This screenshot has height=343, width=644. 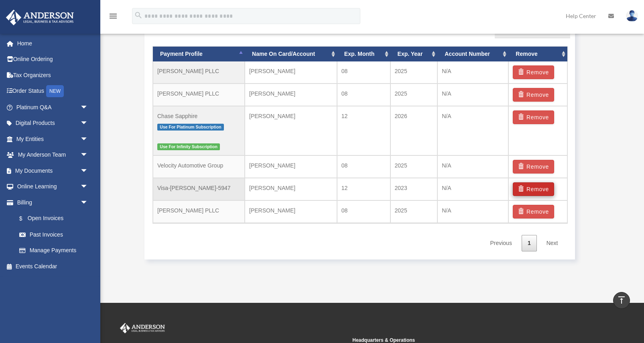 I want to click on a: Manage Payments, so click(x=54, y=250).